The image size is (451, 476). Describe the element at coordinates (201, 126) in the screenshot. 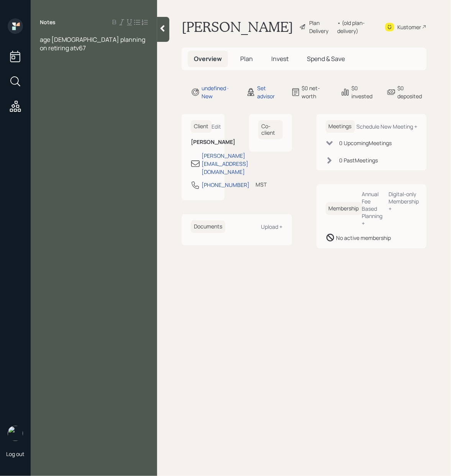

I see `h6: Client` at that location.